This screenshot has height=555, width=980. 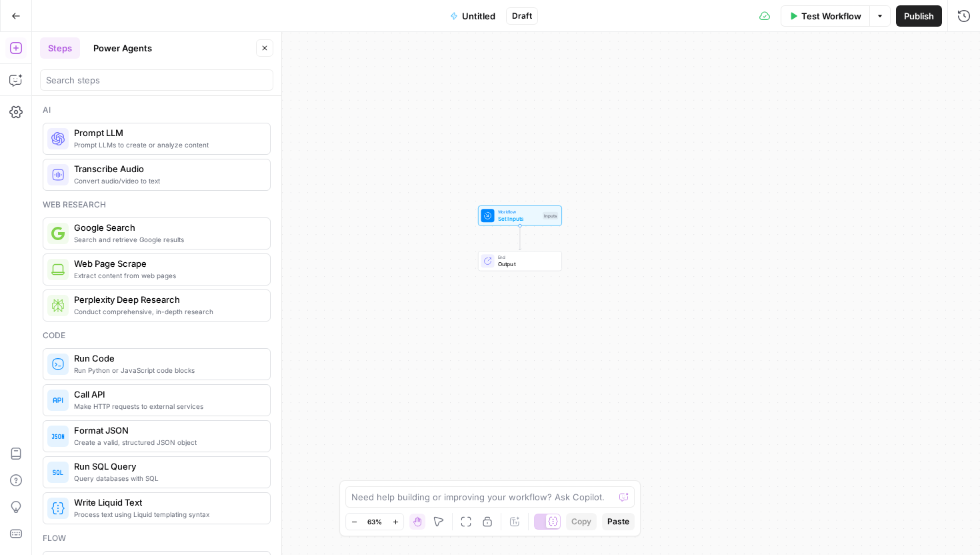 What do you see at coordinates (167, 133) in the screenshot?
I see `span: Prompt LLM` at bounding box center [167, 133].